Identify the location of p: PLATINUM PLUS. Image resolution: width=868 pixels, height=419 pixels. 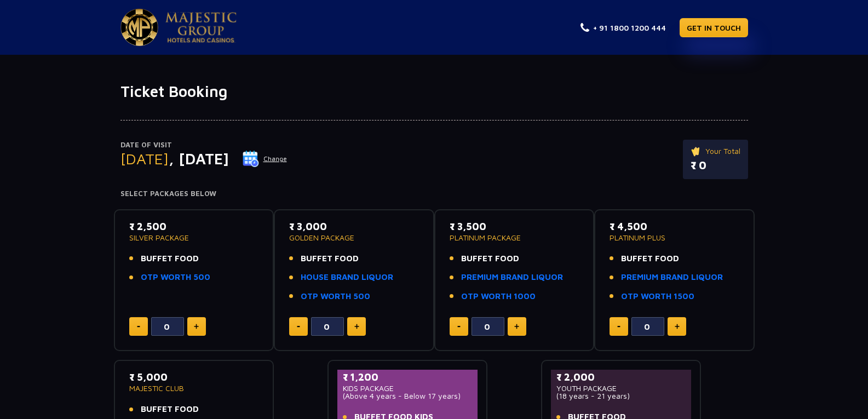
(674, 238).